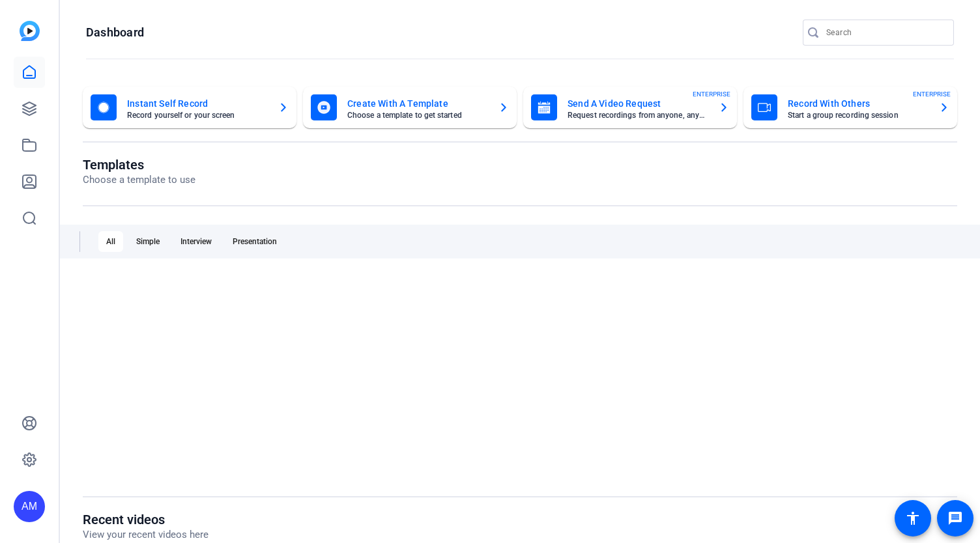 This screenshot has width=980, height=543. What do you see at coordinates (111, 241) in the screenshot?
I see `div: All` at bounding box center [111, 241].